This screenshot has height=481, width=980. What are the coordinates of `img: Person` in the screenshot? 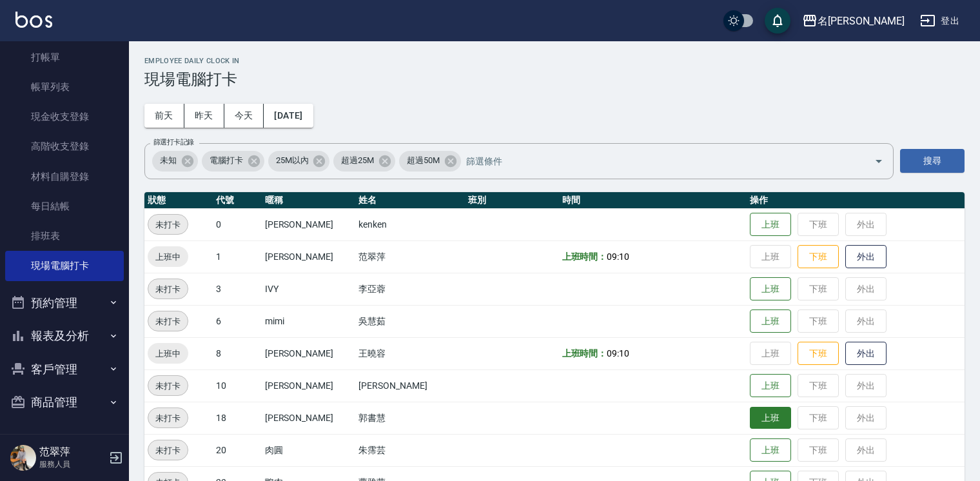 It's located at (23, 457).